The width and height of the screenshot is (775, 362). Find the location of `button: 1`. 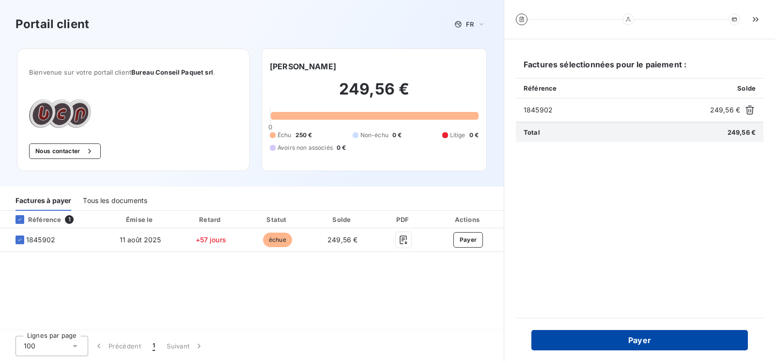

button: 1 is located at coordinates (154, 346).